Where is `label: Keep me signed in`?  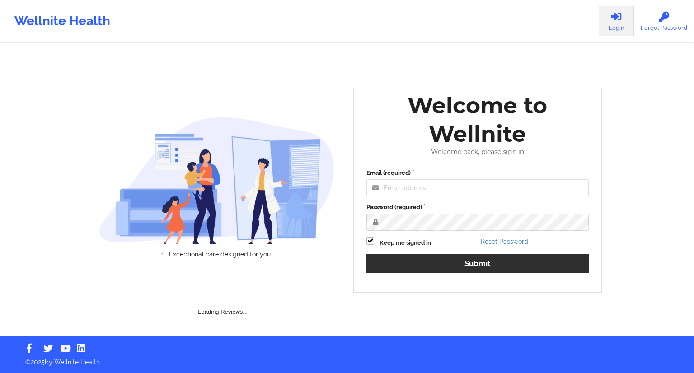 label: Keep me signed in is located at coordinates (405, 243).